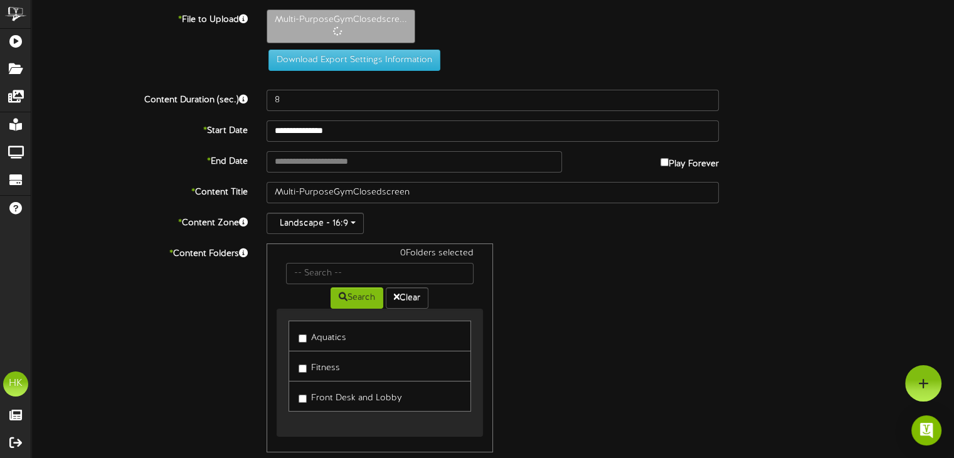 The image size is (954, 458). What do you see at coordinates (351, 60) in the screenshot?
I see `a: Download Export Settings Information` at bounding box center [351, 60].